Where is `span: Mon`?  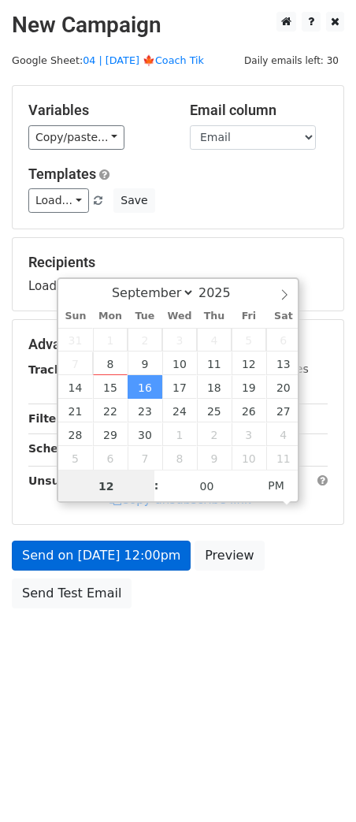 span: Mon is located at coordinates (110, 316).